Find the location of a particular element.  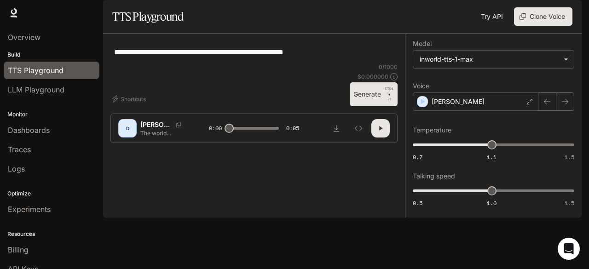

button: Shortcuts is located at coordinates (130, 99).